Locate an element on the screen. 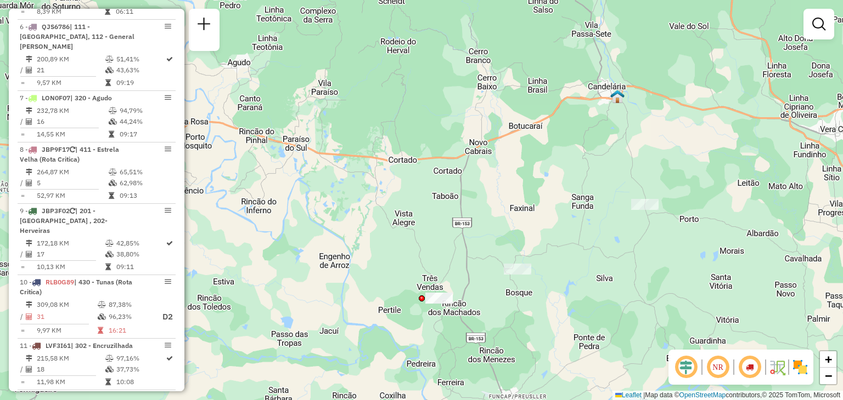  td: 215,58 KM is located at coordinates (70, 359).